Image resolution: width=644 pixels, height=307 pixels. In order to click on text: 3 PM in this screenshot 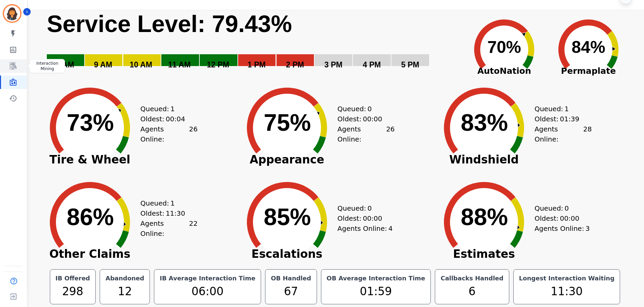, I will do `click(333, 65)`.